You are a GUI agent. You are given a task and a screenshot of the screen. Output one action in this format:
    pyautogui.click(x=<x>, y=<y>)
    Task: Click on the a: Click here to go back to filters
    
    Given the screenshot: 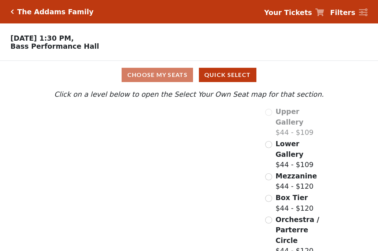 What is the action you would take?
    pyautogui.click(x=12, y=12)
    